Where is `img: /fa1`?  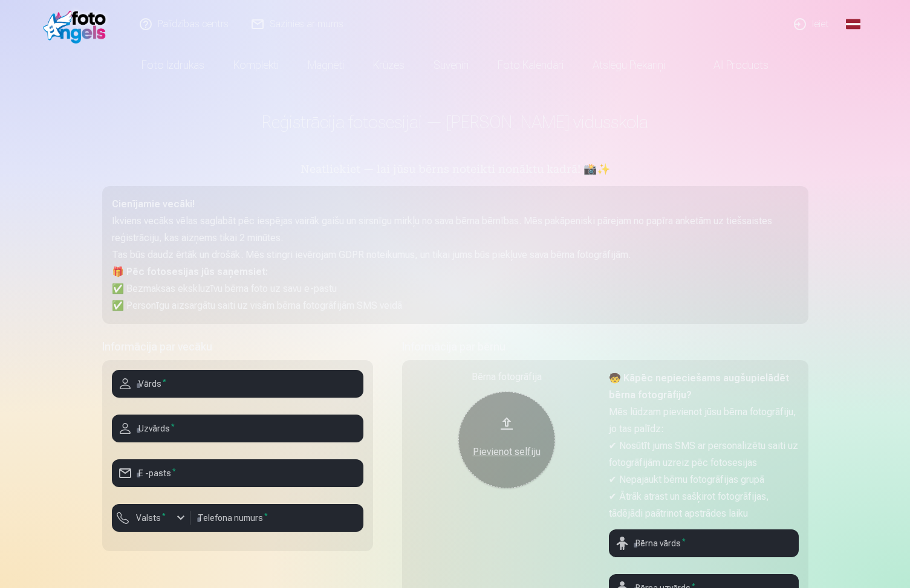
img: /fa1 is located at coordinates (78, 24).